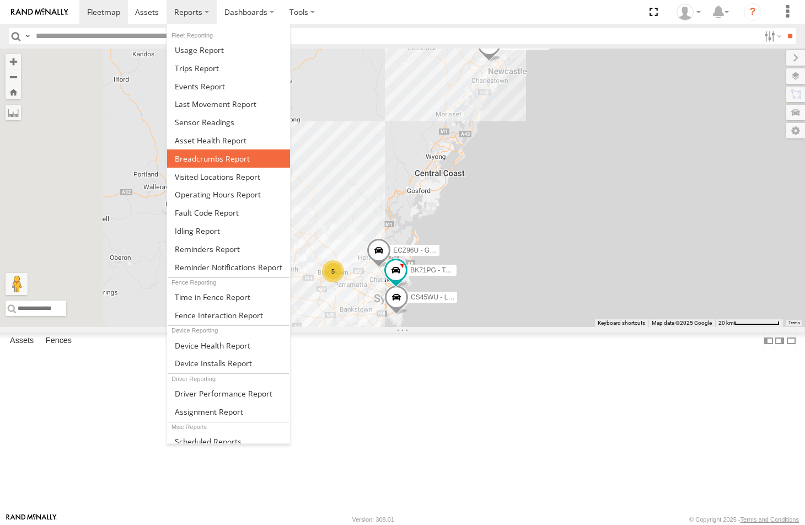 Image resolution: width=805 pixels, height=525 pixels. Describe the element at coordinates (228, 315) in the screenshot. I see `a: Fence Interaction Report` at that location.